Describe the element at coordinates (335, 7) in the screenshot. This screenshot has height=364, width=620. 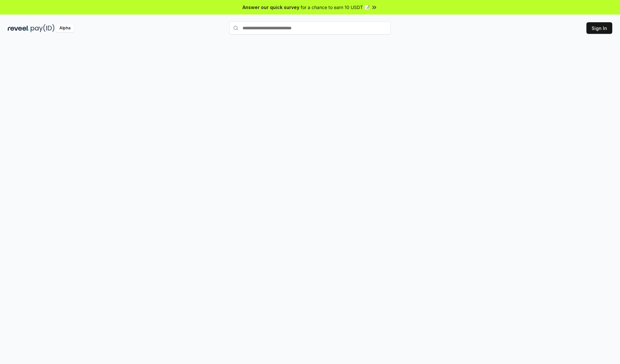
I see `span: for a chance to earn 10 USDT 📝` at that location.